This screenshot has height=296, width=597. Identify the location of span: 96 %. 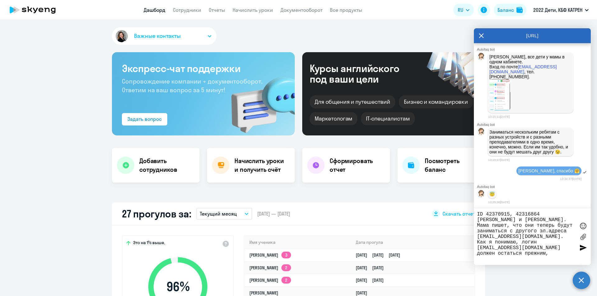
(178, 287).